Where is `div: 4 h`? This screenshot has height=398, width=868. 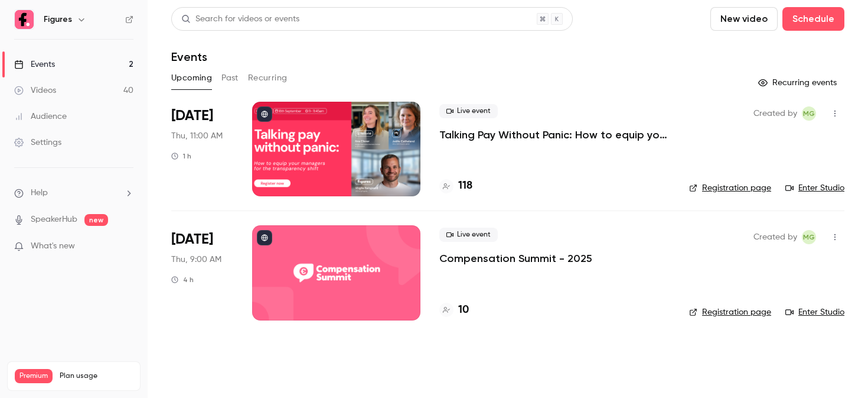 div: 4 h is located at coordinates (183, 280).